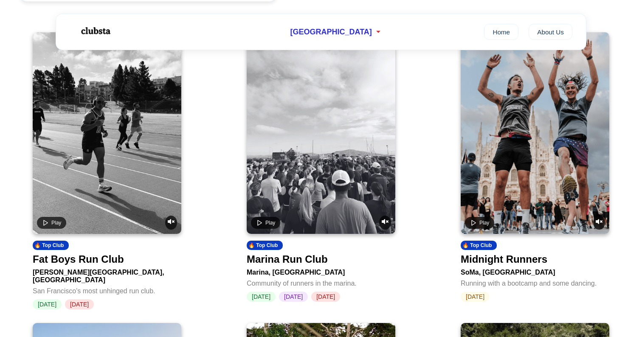 The width and height of the screenshot is (642, 337). I want to click on img: Logo, so click(95, 31).